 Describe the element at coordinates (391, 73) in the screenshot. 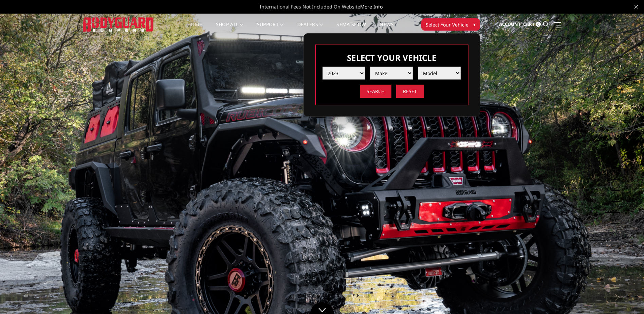

I see `select: Please select the value from list.` at that location.